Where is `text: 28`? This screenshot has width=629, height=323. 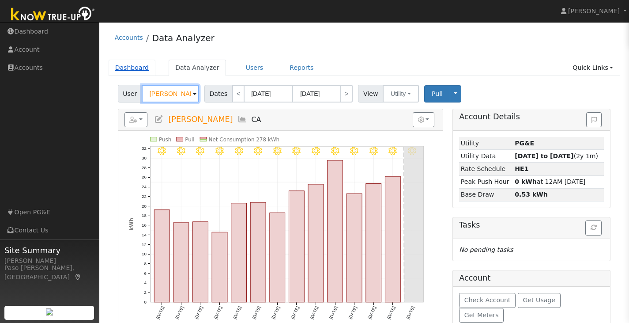 text: 28 is located at coordinates (144, 167).